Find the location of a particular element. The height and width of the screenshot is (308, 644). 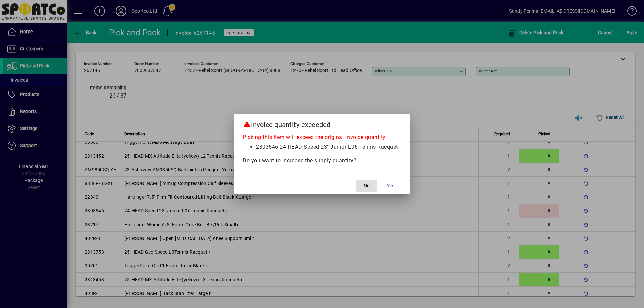

div: Do you want to increase the supply quantity? is located at coordinates (322, 160).